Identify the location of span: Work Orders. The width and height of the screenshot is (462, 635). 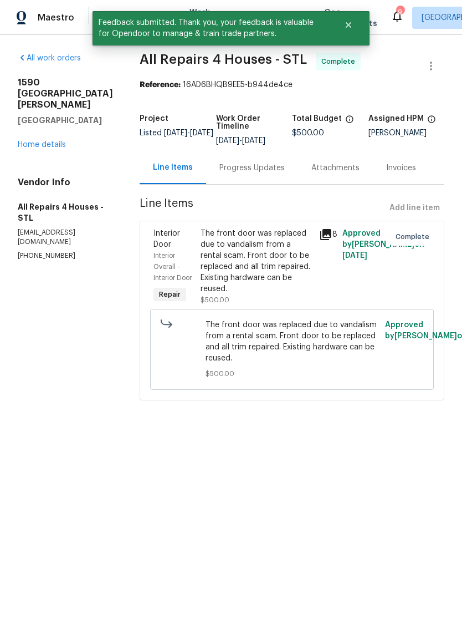
(203, 18).